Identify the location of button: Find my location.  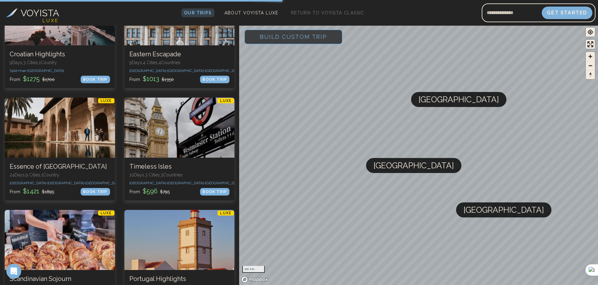
(590, 32).